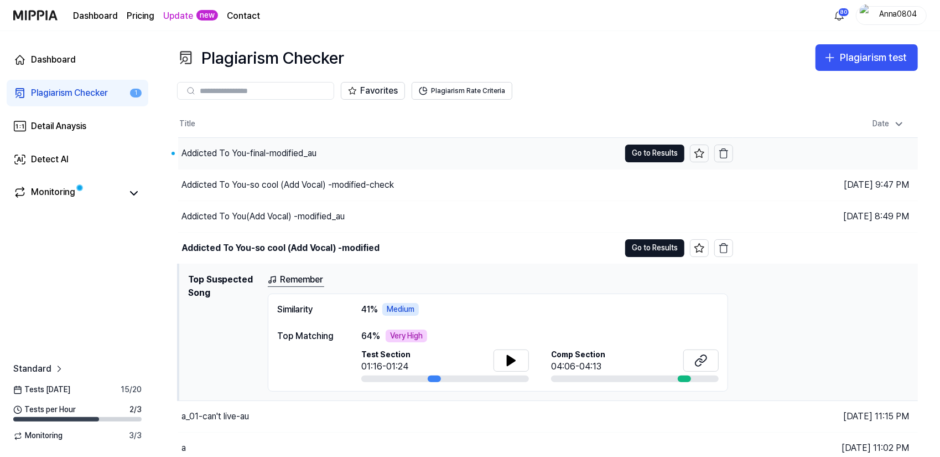 The image size is (940, 457). I want to click on div: Top Matching, so click(308, 336).